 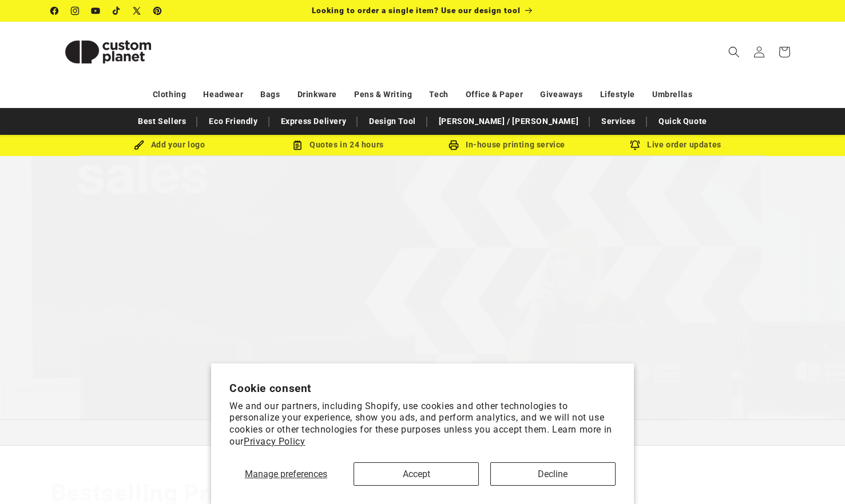 What do you see at coordinates (233, 121) in the screenshot?
I see `a: Eco Friendly` at bounding box center [233, 121].